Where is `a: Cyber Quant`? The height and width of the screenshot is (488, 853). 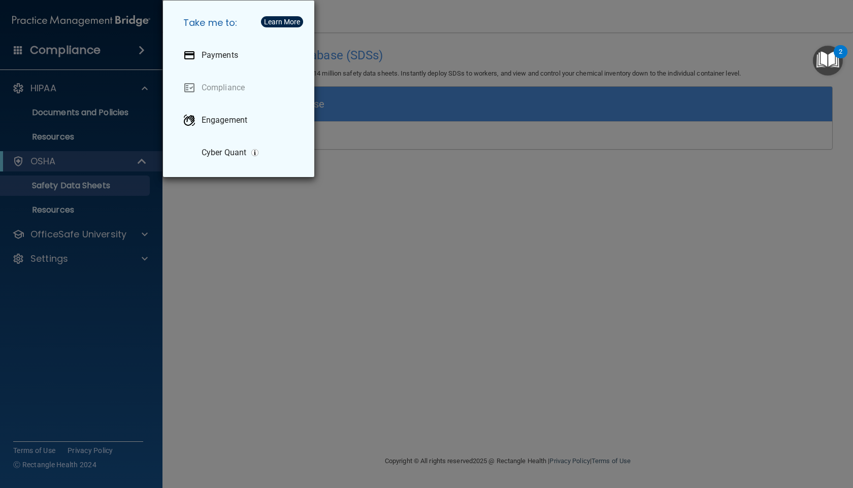
a: Cyber Quant is located at coordinates (241, 153).